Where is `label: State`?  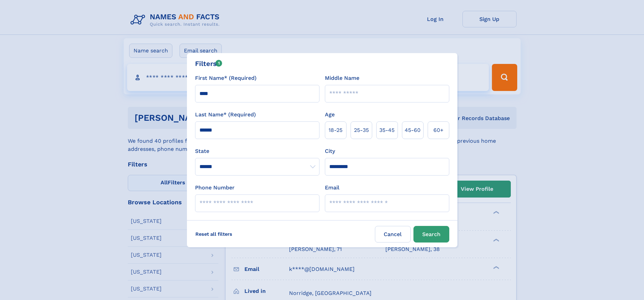 label: State is located at coordinates (257, 151).